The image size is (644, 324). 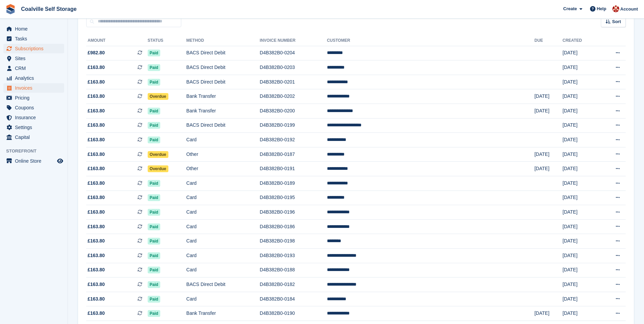 What do you see at coordinates (293, 41) in the screenshot?
I see `th: Invoice Number` at bounding box center [293, 41].